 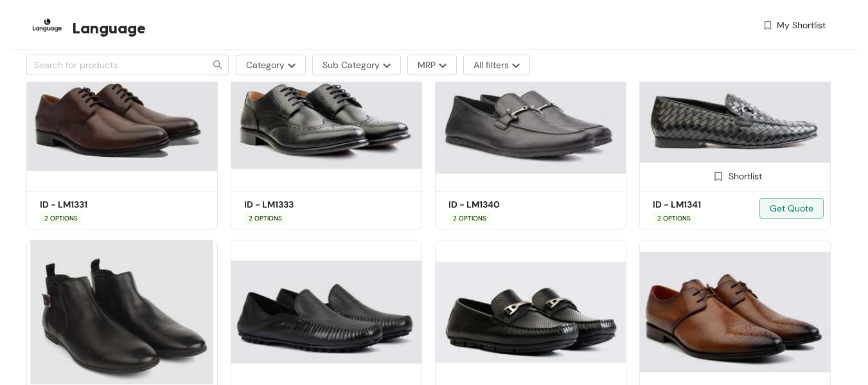 I want to click on img: 012485bd-c58e-4336-859e-b7816d737e90, so click(x=327, y=114).